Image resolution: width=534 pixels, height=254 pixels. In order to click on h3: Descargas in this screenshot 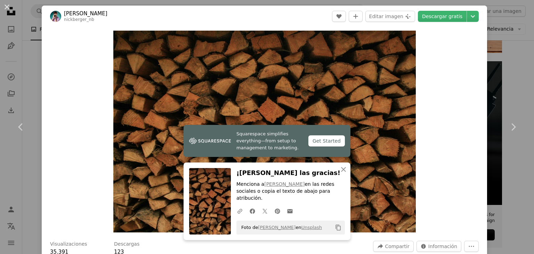, I will do `click(127, 244)`.